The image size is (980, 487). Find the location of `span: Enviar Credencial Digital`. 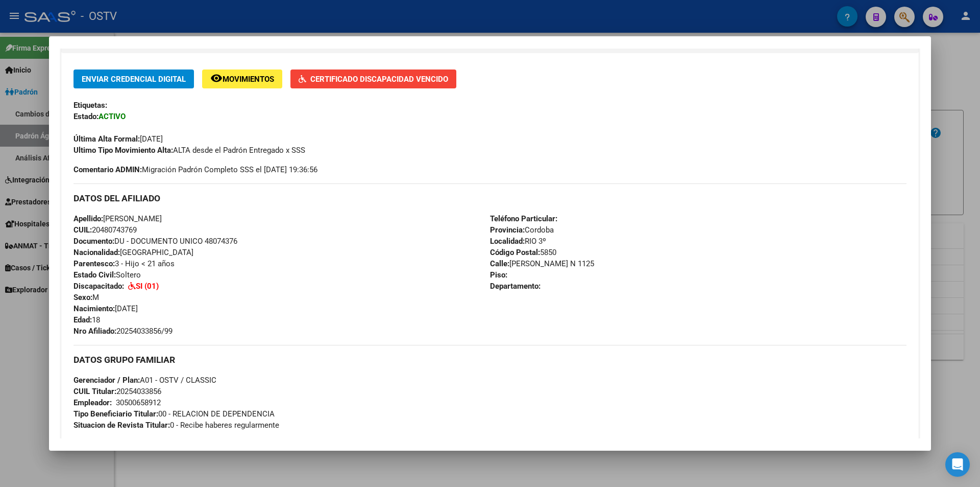

span: Enviar Credencial Digital is located at coordinates (133, 79).